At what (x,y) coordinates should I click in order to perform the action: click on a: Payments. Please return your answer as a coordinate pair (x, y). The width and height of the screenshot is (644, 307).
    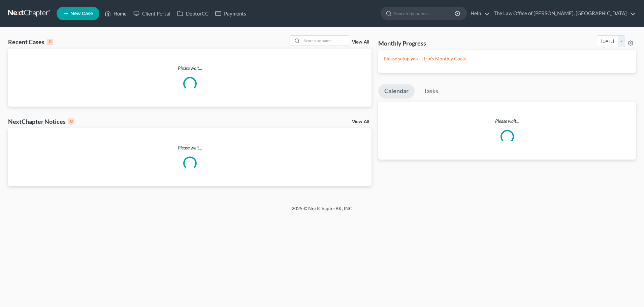
    Looking at the image, I should click on (231, 13).